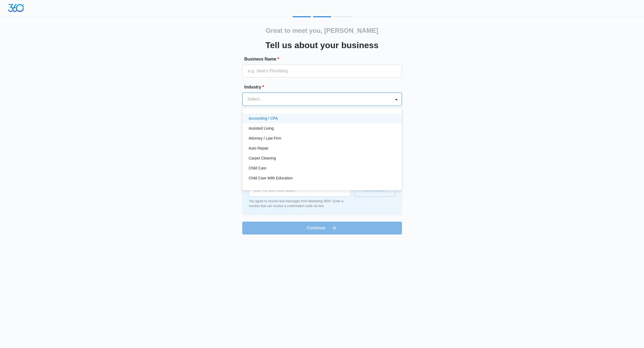 The image size is (644, 348). Describe the element at coordinates (322, 71) in the screenshot. I see `input: e.g. Jane's Plumbing` at that location.